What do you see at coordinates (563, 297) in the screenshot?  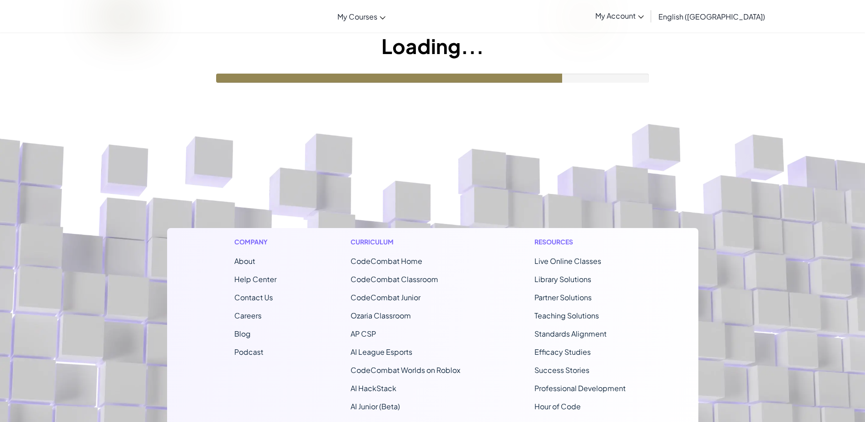 I see `a: Partner Solutions` at bounding box center [563, 297].